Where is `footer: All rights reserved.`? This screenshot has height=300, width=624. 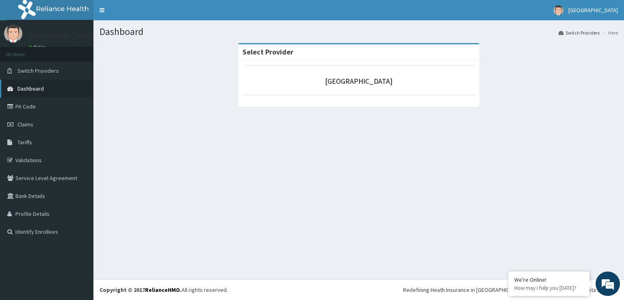
footer: All rights reserved. is located at coordinates (359, 289).